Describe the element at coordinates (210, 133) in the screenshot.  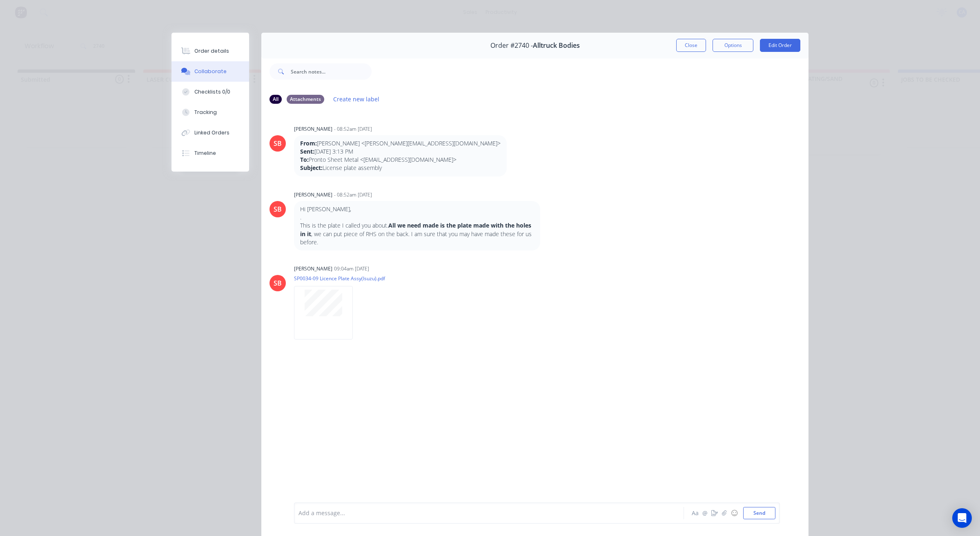
I see `button: Linked Orders` at that location.